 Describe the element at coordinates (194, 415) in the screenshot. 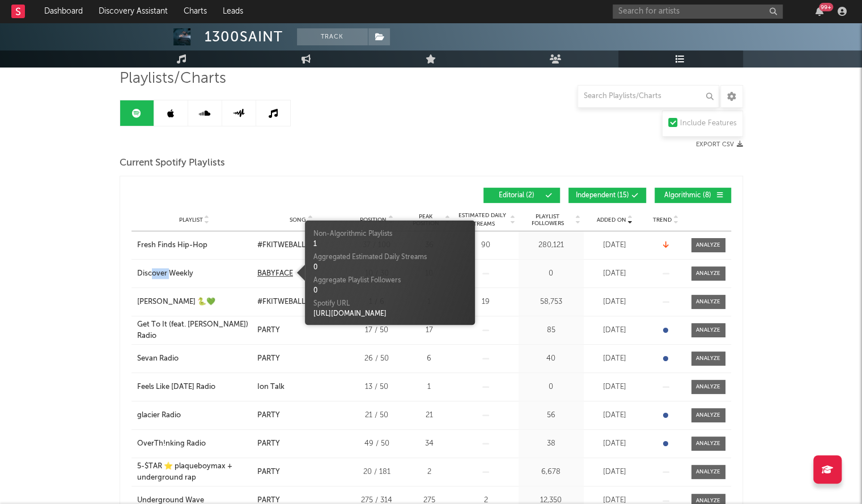

I see `a: glacier Radio` at that location.